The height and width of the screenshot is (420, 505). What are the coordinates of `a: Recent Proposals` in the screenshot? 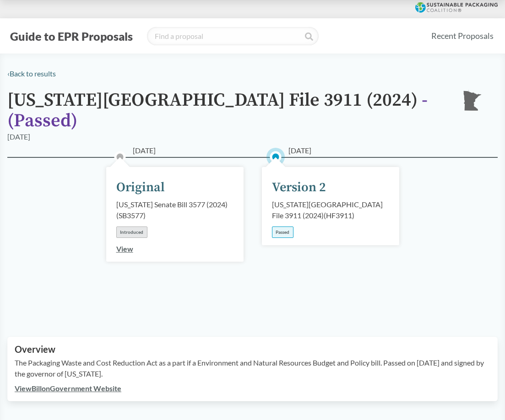 It's located at (462, 36).